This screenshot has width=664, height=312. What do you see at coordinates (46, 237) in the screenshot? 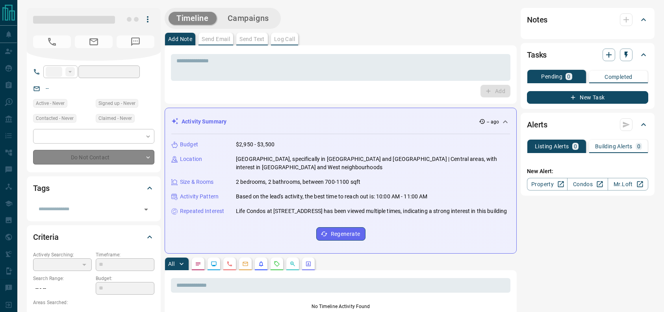
I see `h2: Criteria` at bounding box center [46, 237].